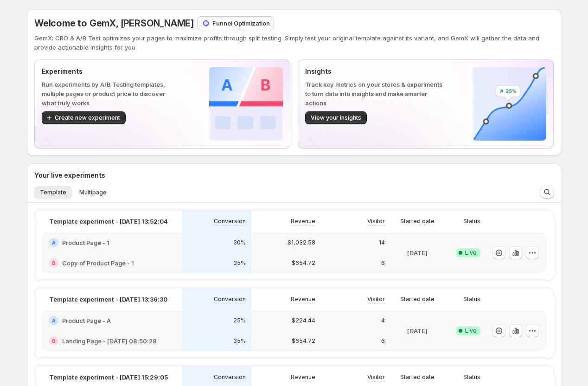  Describe the element at coordinates (336, 118) in the screenshot. I see `button: View your insights` at that location.